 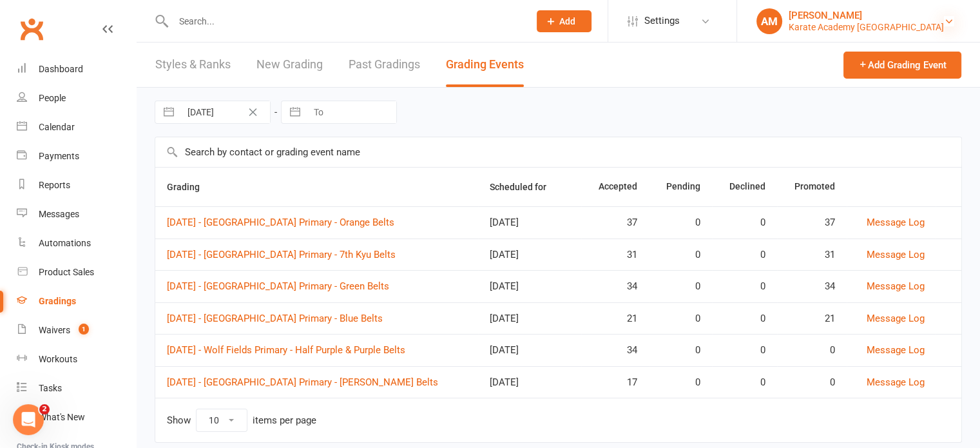 What do you see at coordinates (662, 20) in the screenshot?
I see `span: Settings` at bounding box center [662, 20].